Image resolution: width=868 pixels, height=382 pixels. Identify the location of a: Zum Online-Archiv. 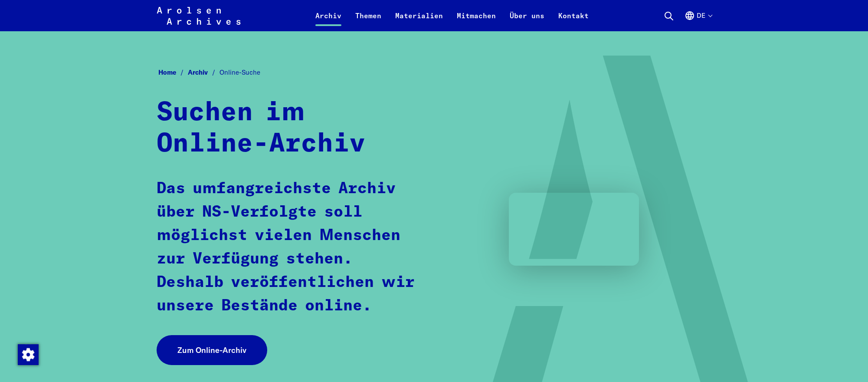
(212, 350).